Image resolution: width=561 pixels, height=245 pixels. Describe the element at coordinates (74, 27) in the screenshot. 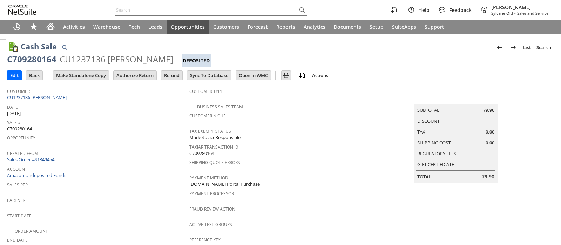

I see `a: Activities` at that location.